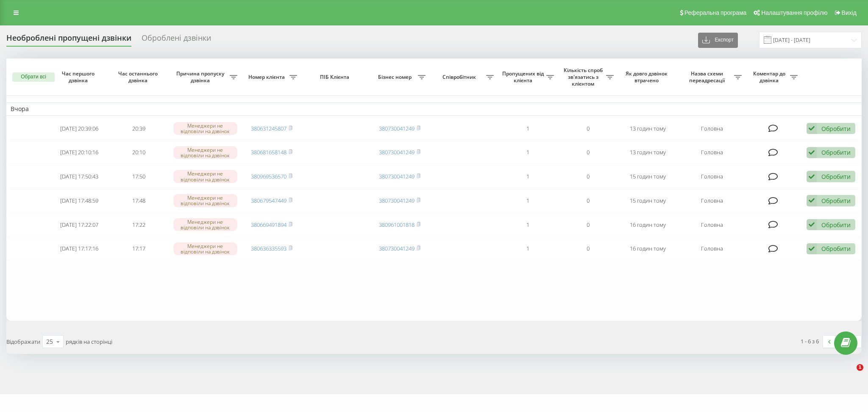  What do you see at coordinates (79, 77) in the screenshot?
I see `span: Час першого дзвінка` at bounding box center [79, 77].